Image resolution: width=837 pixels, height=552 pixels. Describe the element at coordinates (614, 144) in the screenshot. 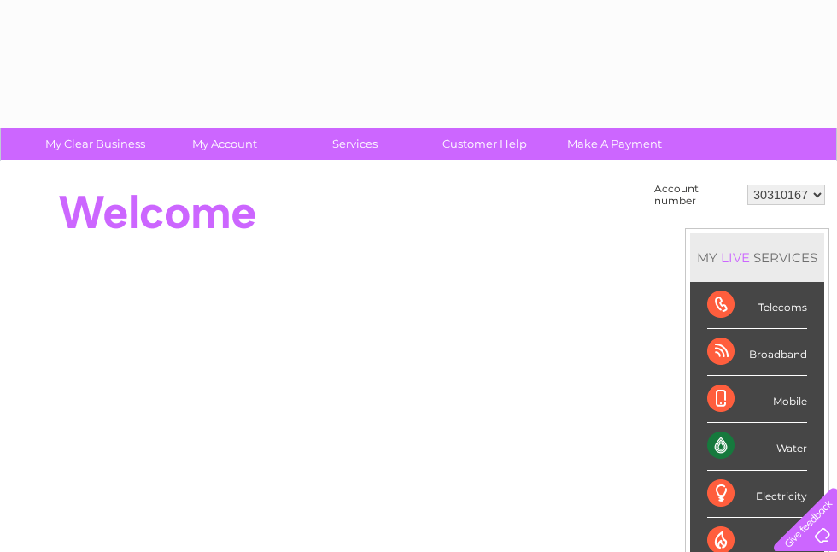

I see `a: Make A Payment` at that location.